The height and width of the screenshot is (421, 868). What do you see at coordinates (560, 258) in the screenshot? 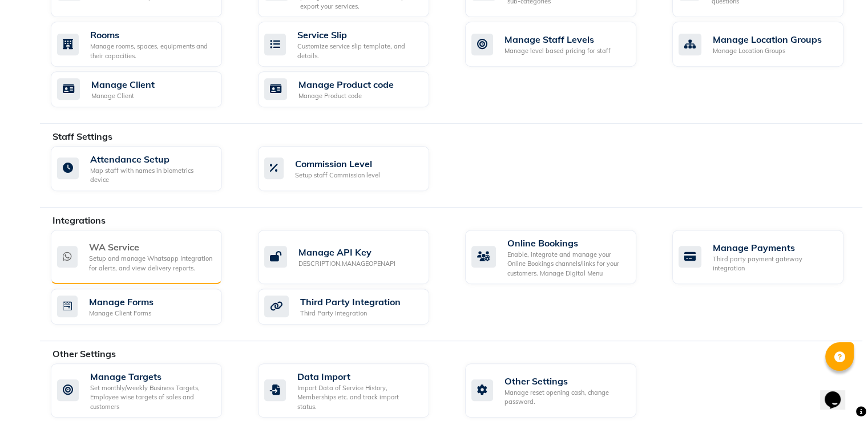
I see `a: Online BookingsEnable, integrate and manage your Online Bookings channels/links for your customer...` at bounding box center [560, 258].